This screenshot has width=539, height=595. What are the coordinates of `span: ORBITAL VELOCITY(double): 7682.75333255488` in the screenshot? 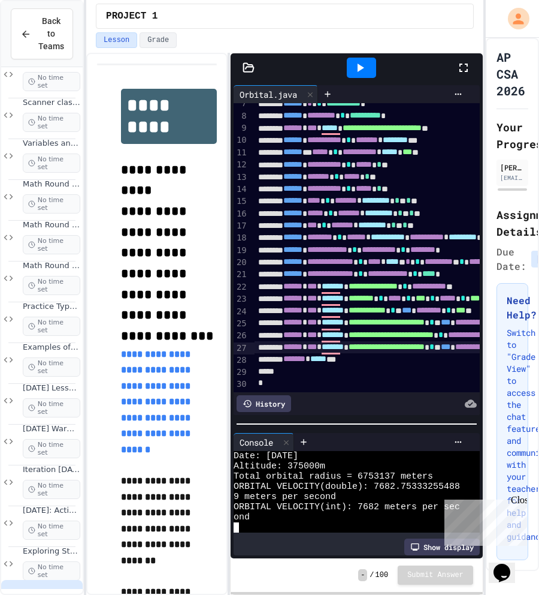 It's located at (347, 486).